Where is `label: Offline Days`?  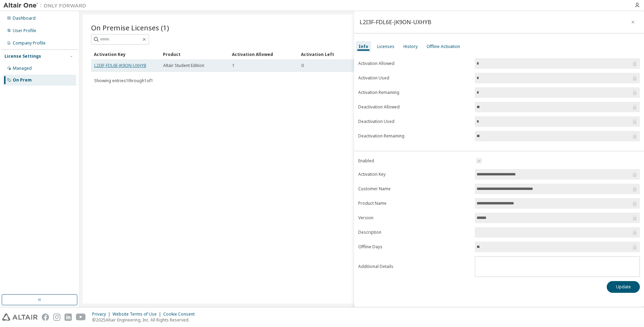
label: Offline Days is located at coordinates (414, 247).